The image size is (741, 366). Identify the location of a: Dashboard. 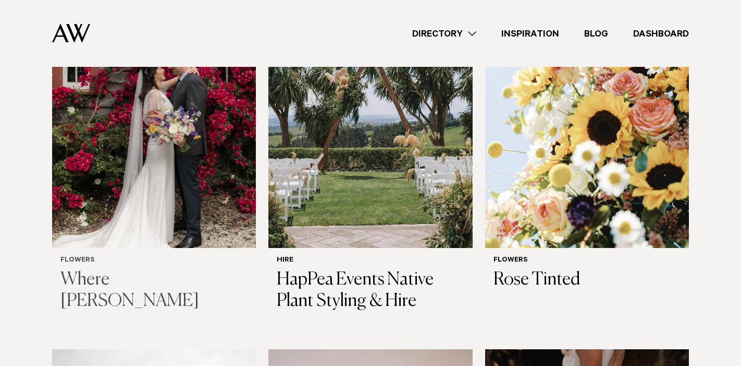
(661, 33).